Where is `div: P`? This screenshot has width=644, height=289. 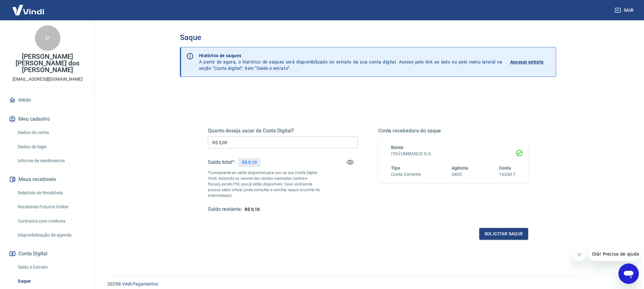 div: P is located at coordinates (48, 38).